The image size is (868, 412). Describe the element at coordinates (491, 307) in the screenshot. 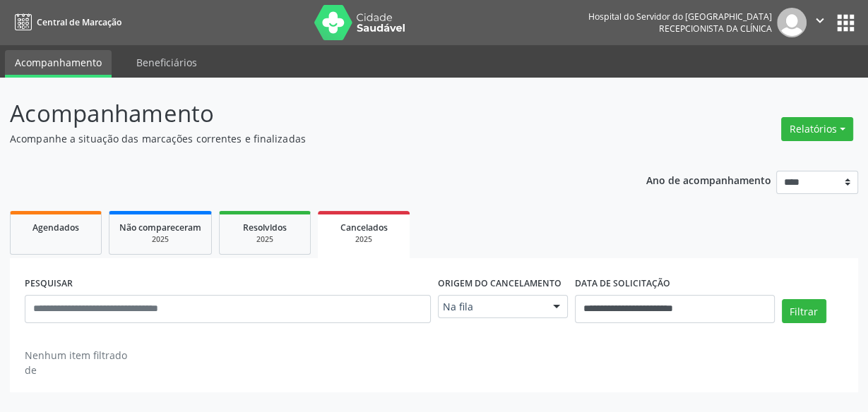

I see `span: Na fila` at that location.